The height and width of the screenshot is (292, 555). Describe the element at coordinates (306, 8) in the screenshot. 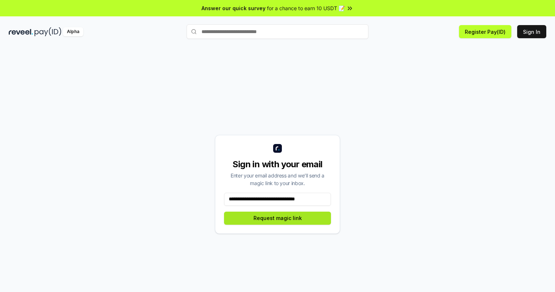

I see `span: for a chance to earn 10 USDT 📝` at that location.